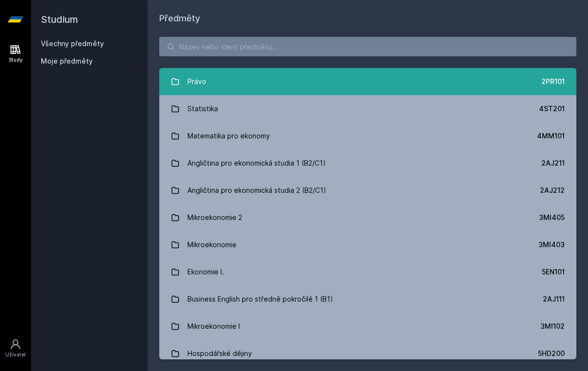  I want to click on a: Mikroekonomie 3MI403, so click(367, 245).